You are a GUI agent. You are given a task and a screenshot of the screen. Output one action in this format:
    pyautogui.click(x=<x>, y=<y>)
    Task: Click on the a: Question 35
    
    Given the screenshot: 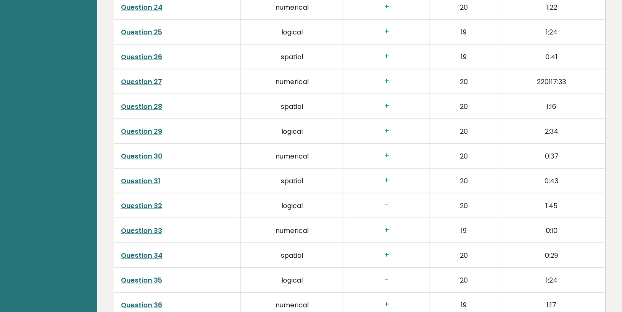 What is the action you would take?
    pyautogui.click(x=141, y=280)
    